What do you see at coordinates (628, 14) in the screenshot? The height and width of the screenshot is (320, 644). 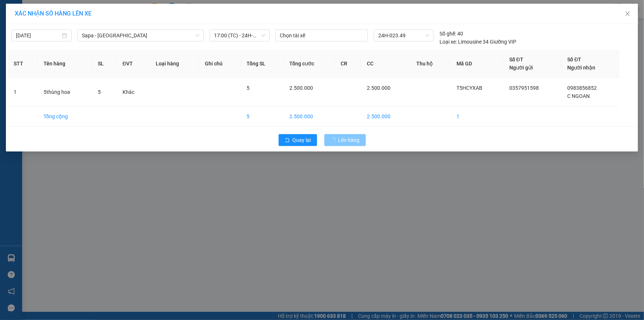 I see `button: Close` at bounding box center [628, 14].